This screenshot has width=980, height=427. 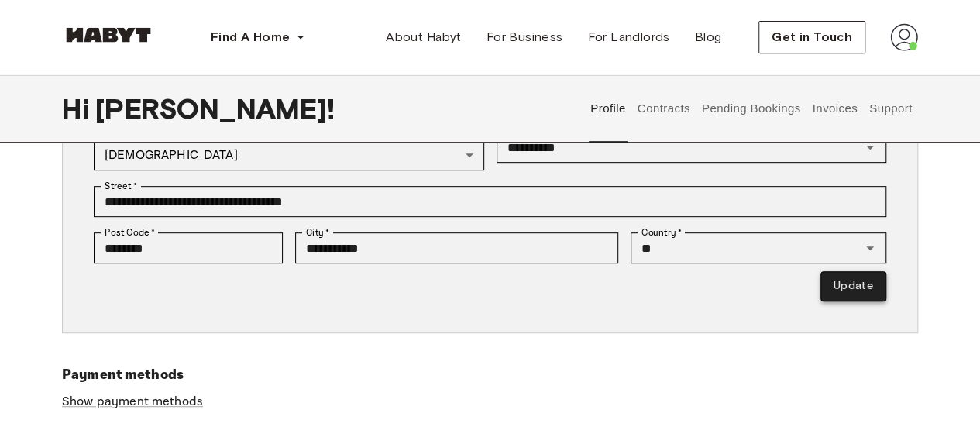 What do you see at coordinates (109, 35) in the screenshot?
I see `img: Habyt` at bounding box center [109, 35].